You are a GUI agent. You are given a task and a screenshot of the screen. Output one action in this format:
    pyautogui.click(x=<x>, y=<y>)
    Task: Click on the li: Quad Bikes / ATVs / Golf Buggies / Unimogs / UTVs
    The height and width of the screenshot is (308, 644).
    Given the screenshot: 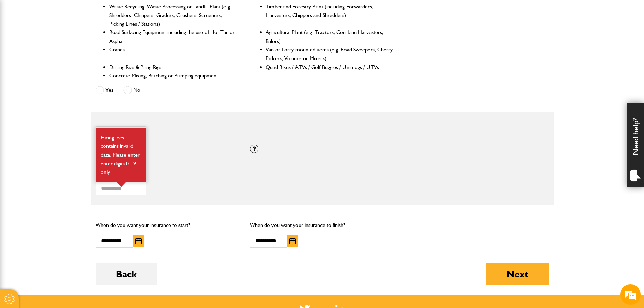 What is the action you would take?
    pyautogui.click(x=330, y=67)
    